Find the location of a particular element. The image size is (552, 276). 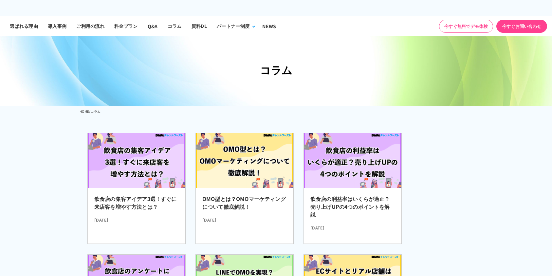

h2: OMO型とは？OMOマーケティングについて徹底解説！ is located at coordinates (244, 204).